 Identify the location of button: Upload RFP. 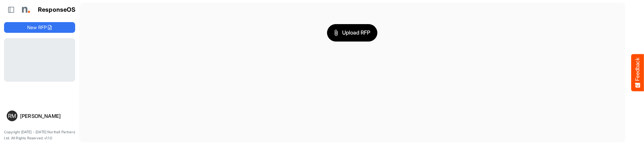
(352, 33).